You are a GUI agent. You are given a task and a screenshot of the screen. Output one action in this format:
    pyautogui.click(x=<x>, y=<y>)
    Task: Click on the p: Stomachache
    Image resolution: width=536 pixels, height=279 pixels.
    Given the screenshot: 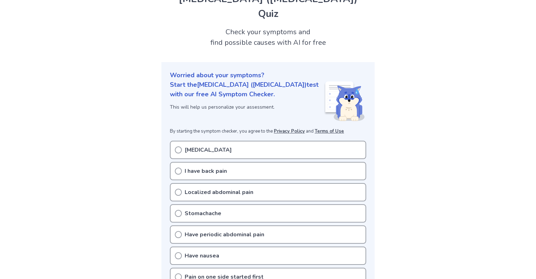 What is the action you would take?
    pyautogui.click(x=203, y=213)
    